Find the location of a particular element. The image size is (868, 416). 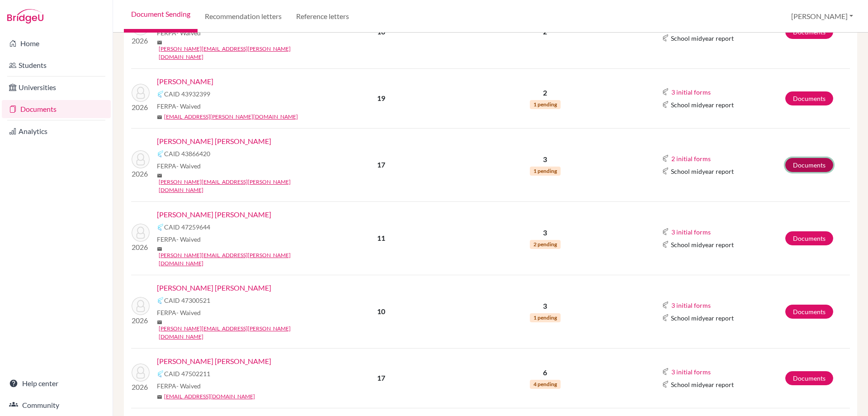

a: Universities is located at coordinates (56, 87).